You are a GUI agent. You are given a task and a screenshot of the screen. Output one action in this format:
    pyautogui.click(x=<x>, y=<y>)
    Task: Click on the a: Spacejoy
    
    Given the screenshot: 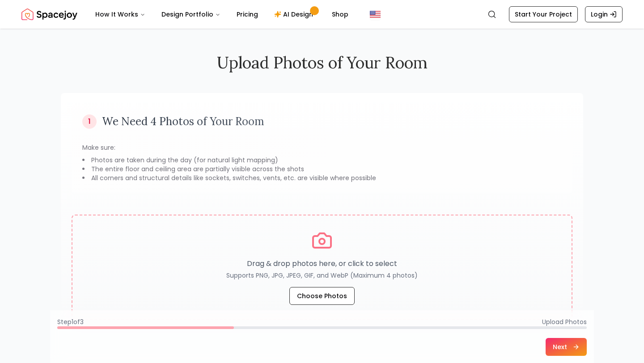 What is the action you would take?
    pyautogui.click(x=49, y=14)
    